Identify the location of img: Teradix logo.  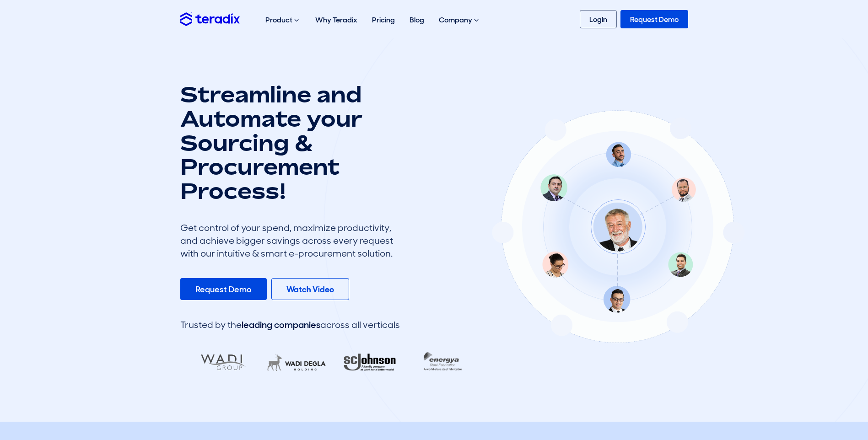
(210, 19).